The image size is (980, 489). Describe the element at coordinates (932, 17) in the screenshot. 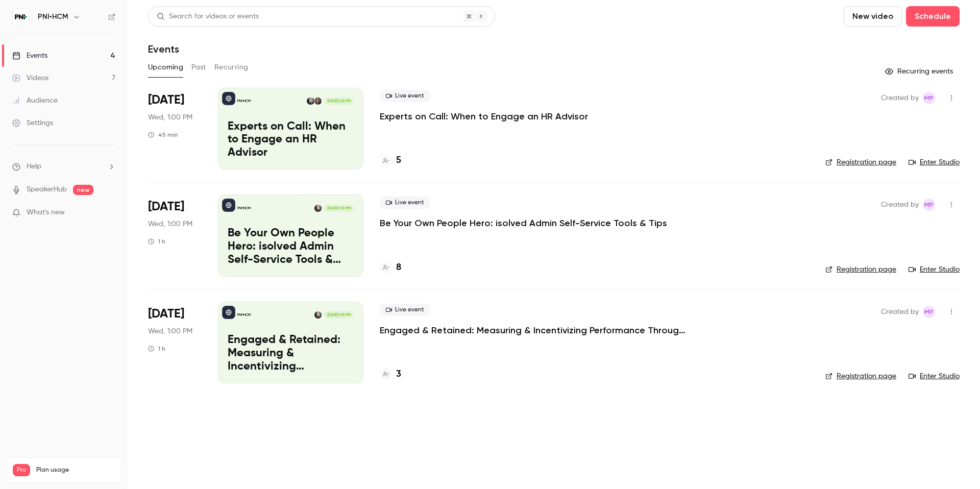

I see `button: Schedule` at that location.